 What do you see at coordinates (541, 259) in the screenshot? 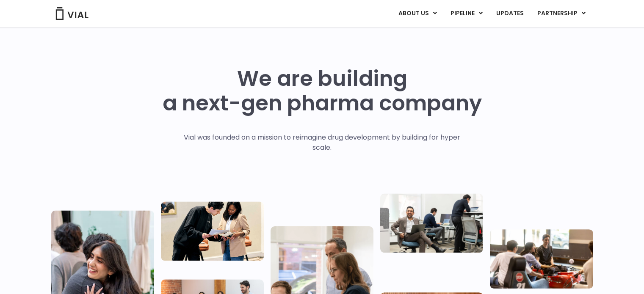
I see `img: Group of people playing whirlyball` at bounding box center [541, 259].